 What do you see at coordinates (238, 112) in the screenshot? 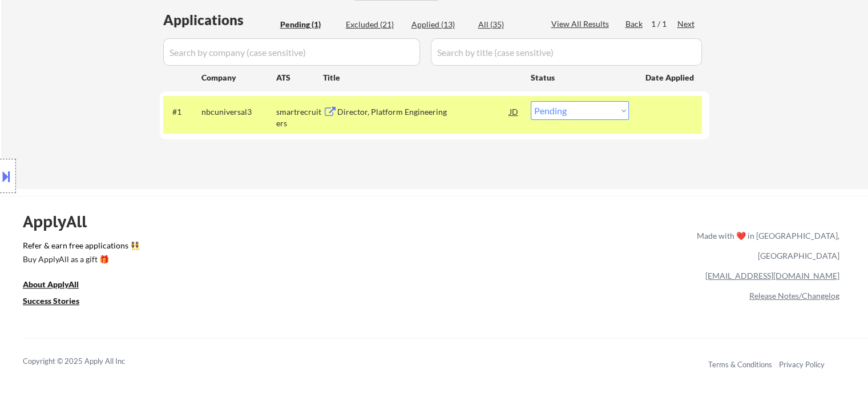
I see `div: nbcuniversal3` at bounding box center [238, 112].